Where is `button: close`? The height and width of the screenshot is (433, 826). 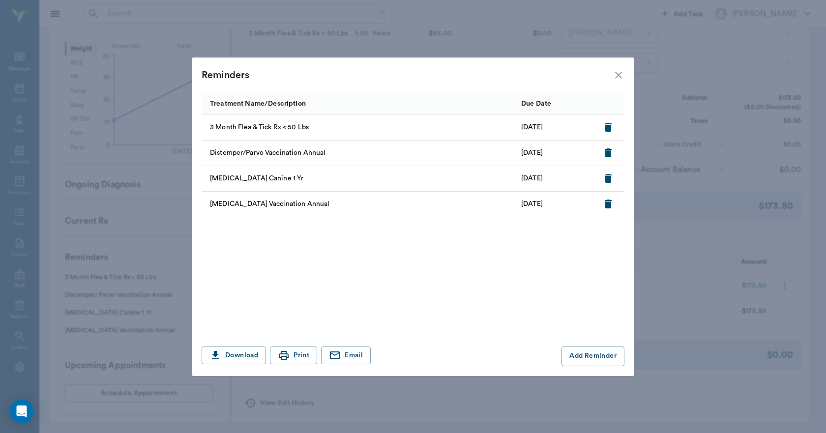 button: close is located at coordinates (618, 75).